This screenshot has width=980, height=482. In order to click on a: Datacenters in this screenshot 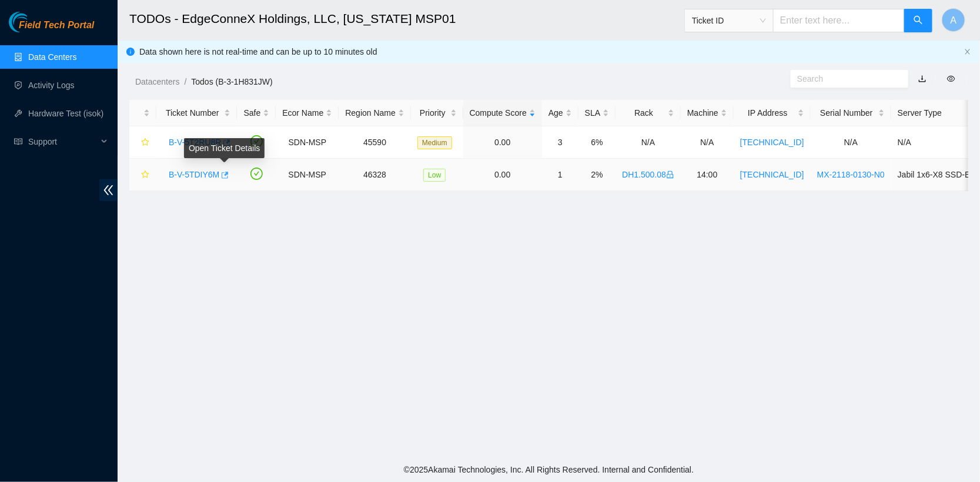, I will do `click(157, 82)`.